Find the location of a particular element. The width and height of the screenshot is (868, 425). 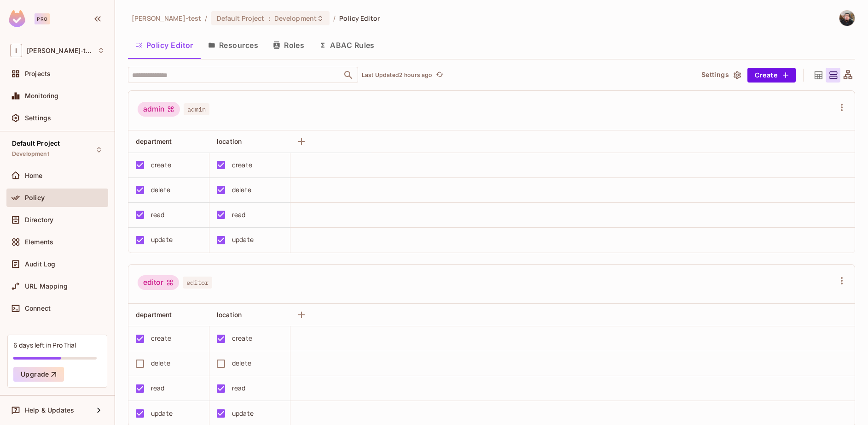

p: Last Updated 2 hours ago is located at coordinates (397, 75).